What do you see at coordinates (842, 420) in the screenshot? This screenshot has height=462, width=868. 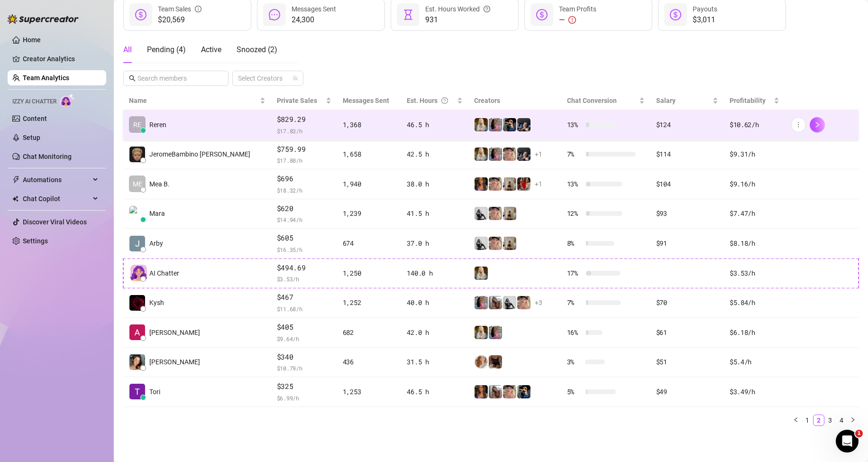 I see `a: 4` at bounding box center [842, 420].